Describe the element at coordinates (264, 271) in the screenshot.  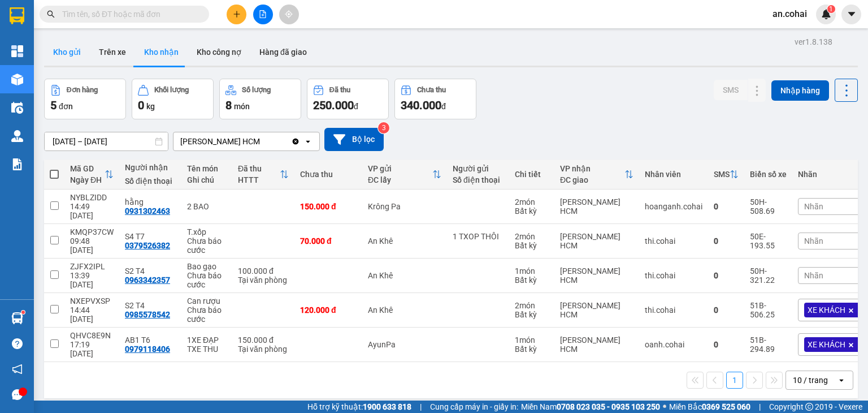
I see `div: 100.000 đ` at that location.